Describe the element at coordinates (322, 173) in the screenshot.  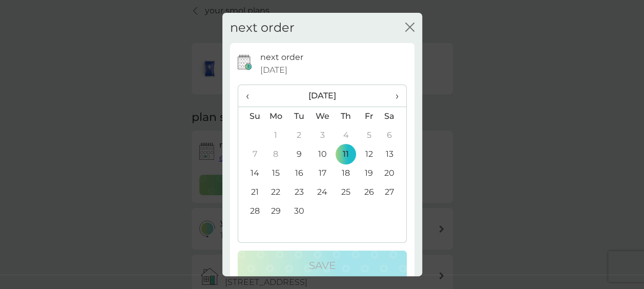
I see `td: 17` at that location.